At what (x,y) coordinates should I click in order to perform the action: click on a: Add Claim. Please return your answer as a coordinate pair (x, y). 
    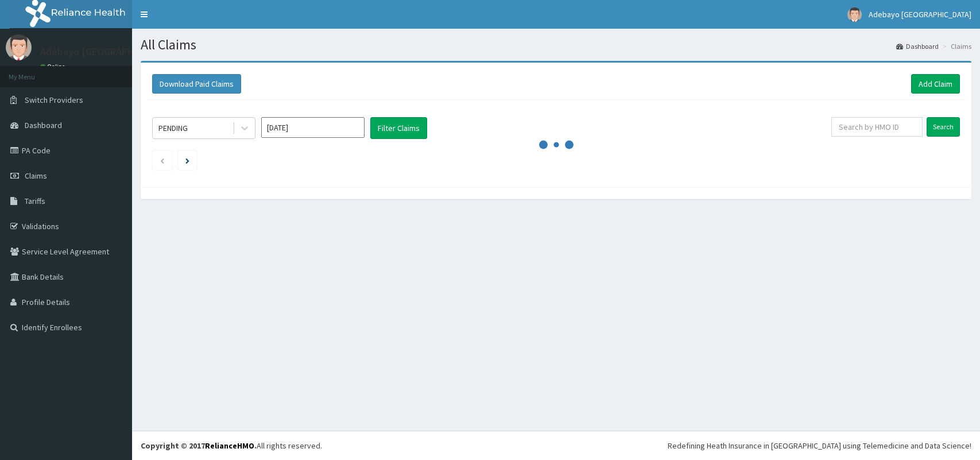
    Looking at the image, I should click on (935, 84).